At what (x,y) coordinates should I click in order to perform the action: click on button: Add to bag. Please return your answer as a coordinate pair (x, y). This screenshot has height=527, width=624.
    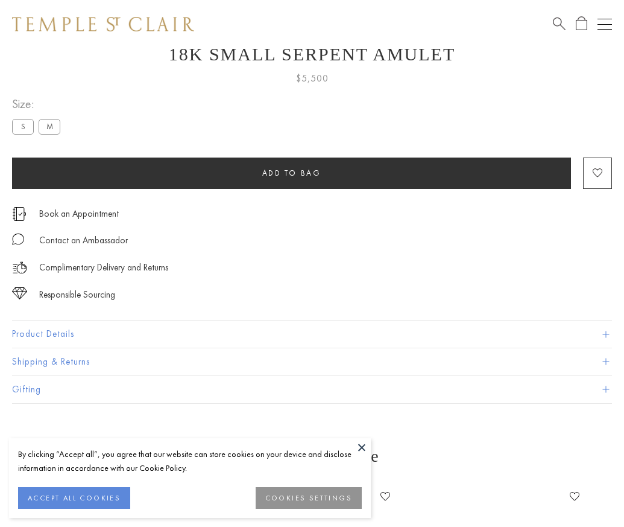
    Looking at the image, I should click on (291, 173).